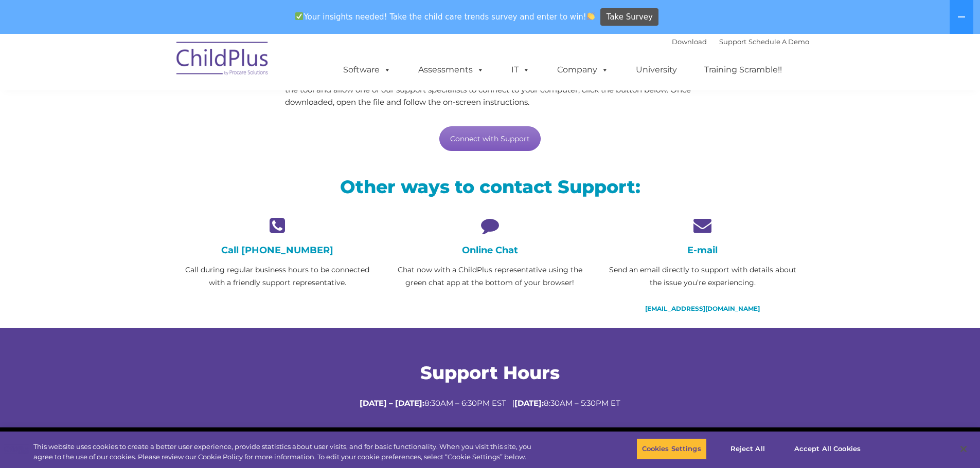 The width and height of the screenshot is (980, 468). I want to click on span: Take Survey, so click(629, 17).